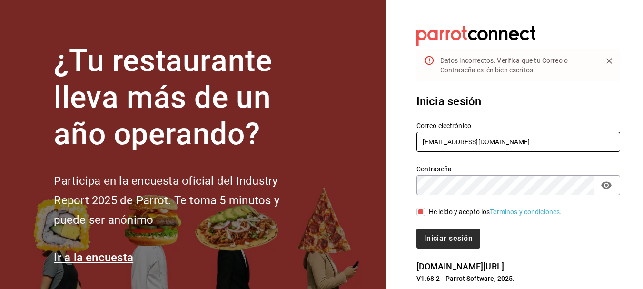 The width and height of the screenshot is (643, 289). What do you see at coordinates (609, 61) in the screenshot?
I see `button: Close` at bounding box center [609, 61].